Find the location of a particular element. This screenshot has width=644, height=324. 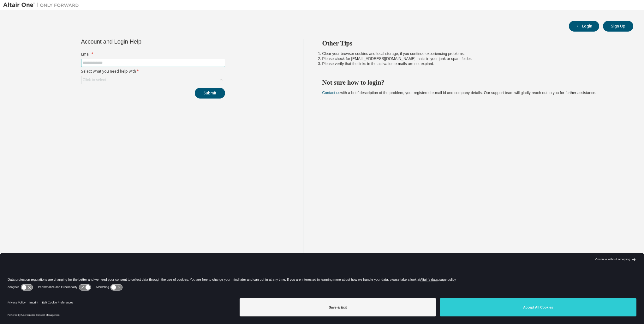

button: Sign Up is located at coordinates (618, 26).